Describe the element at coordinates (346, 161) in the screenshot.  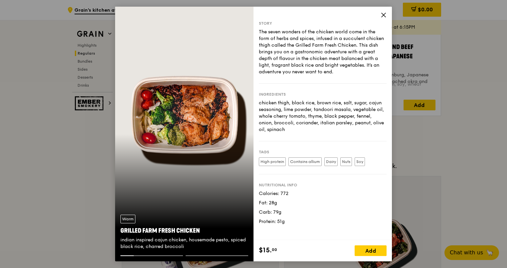
I see `label: Nuts` at that location.